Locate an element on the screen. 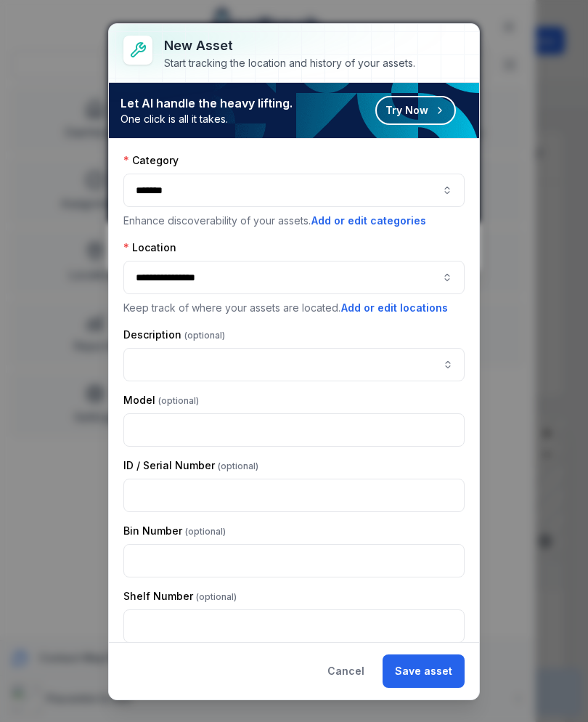  div: Start tracking the location and history of your assets. is located at coordinates (290, 63).